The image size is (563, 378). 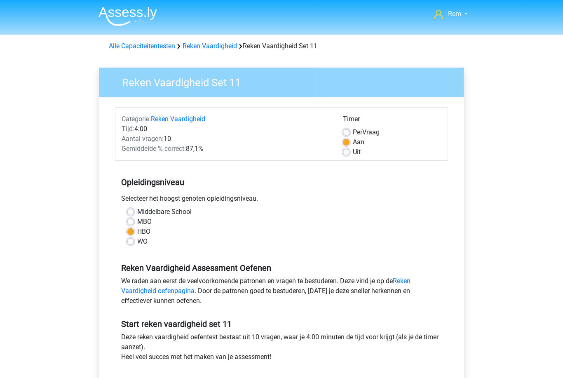 What do you see at coordinates (282, 46) in the screenshot?
I see `div: Reken Vaardigheid Set 11` at bounding box center [282, 46].